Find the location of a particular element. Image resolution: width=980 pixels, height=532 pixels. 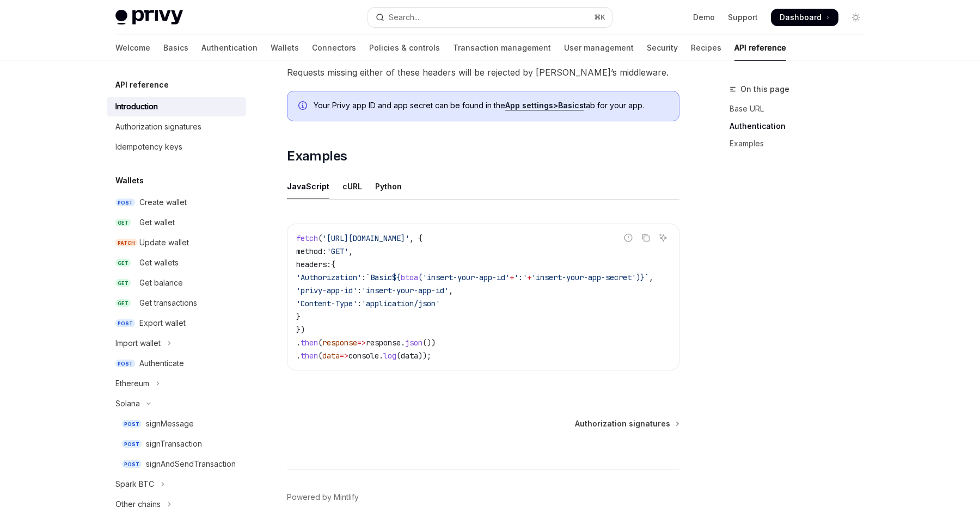

div: Introduction is located at coordinates (136, 107).